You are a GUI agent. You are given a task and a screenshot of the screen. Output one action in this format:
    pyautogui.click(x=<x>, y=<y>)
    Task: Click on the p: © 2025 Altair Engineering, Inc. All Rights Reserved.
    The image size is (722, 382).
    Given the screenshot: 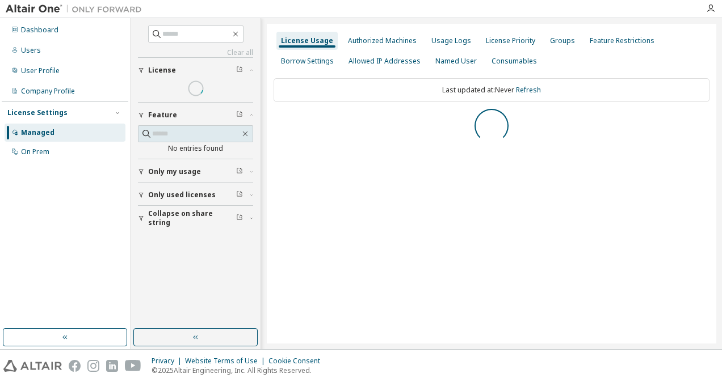 What is the action you would take?
    pyautogui.click(x=239, y=371)
    